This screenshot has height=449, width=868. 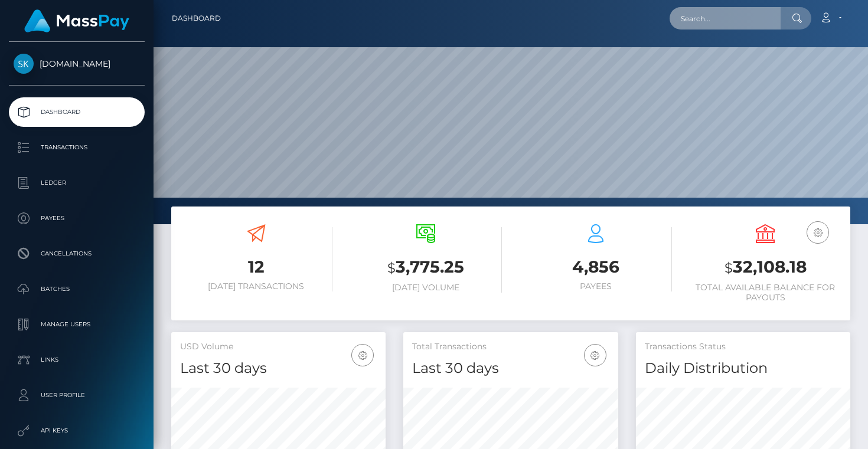 What do you see at coordinates (743, 368) in the screenshot?
I see `h4: Daily Distribution` at bounding box center [743, 368].